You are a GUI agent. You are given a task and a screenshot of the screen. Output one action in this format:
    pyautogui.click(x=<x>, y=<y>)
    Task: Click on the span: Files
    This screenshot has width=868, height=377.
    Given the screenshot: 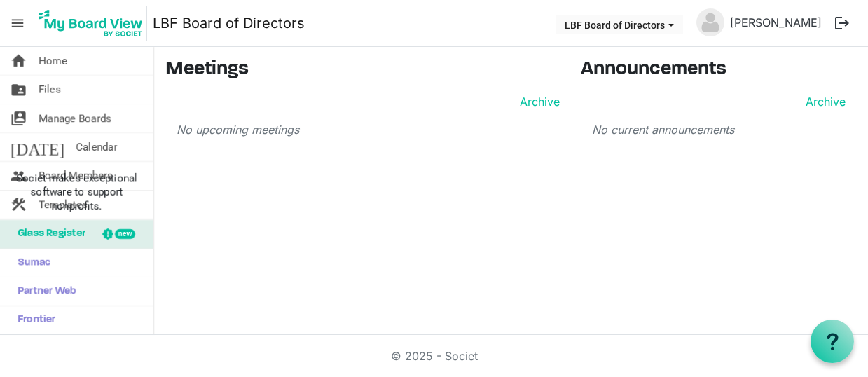 What is the action you would take?
    pyautogui.click(x=50, y=90)
    